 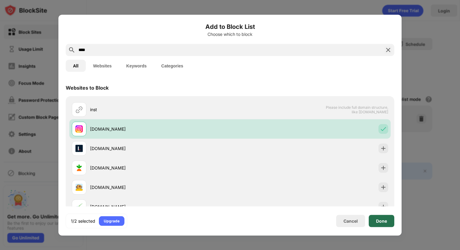 What do you see at coordinates (136, 66) in the screenshot?
I see `button: Keywords` at bounding box center [136, 66].